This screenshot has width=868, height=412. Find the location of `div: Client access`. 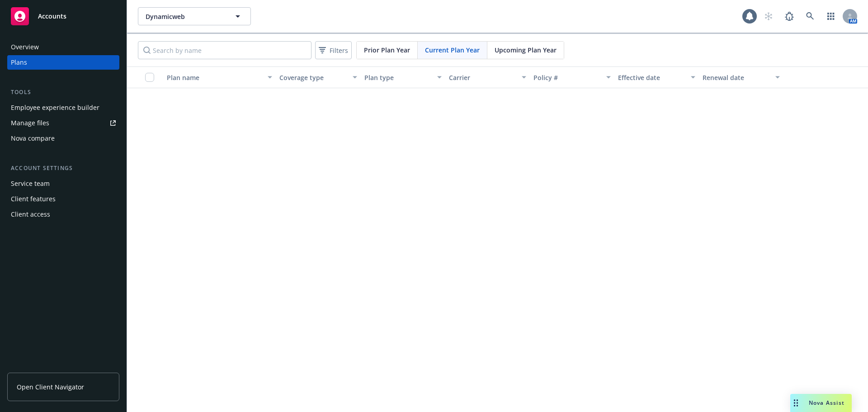

div: Client access is located at coordinates (30, 215).